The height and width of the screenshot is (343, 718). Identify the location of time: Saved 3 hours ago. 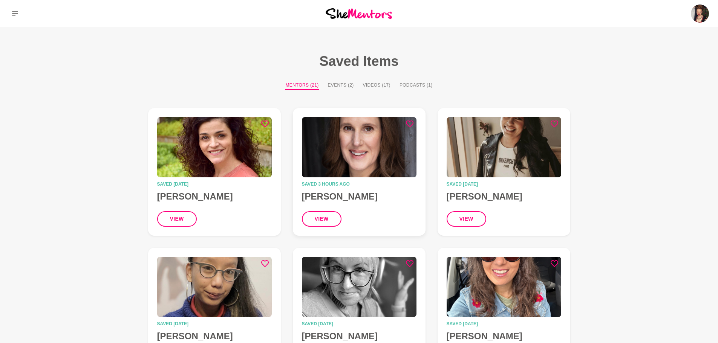
(359, 184).